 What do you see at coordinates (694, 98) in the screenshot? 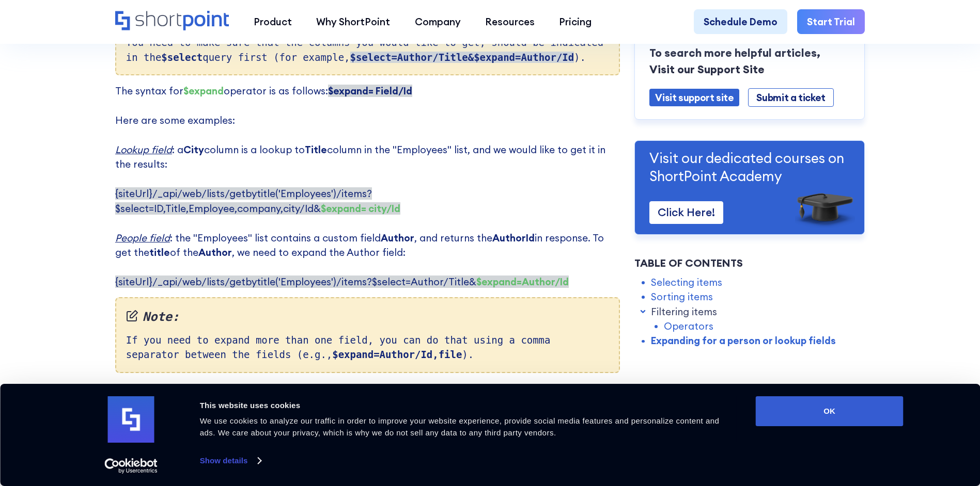
I see `a: Visit support site` at bounding box center [694, 98].